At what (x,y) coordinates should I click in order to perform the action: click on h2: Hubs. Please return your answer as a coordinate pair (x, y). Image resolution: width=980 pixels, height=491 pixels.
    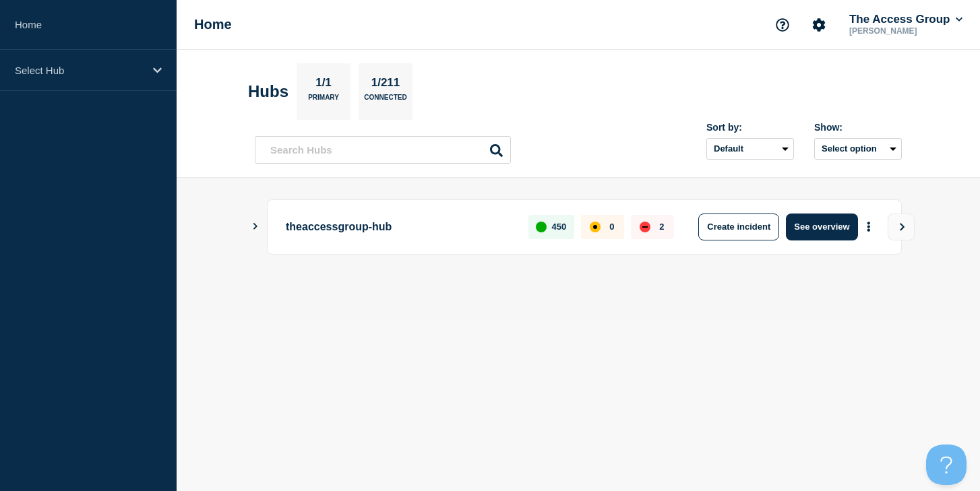
    Looking at the image, I should click on (268, 91).